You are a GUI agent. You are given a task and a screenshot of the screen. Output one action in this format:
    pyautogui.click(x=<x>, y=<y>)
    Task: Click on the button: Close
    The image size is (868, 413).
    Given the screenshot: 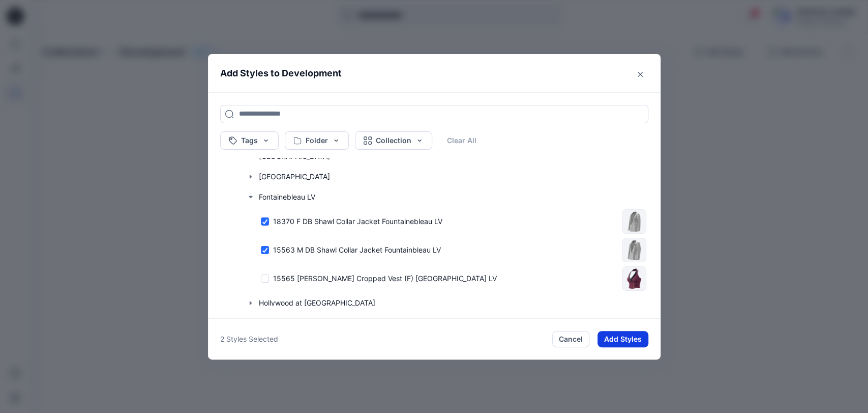 What is the action you would take?
    pyautogui.click(x=640, y=74)
    